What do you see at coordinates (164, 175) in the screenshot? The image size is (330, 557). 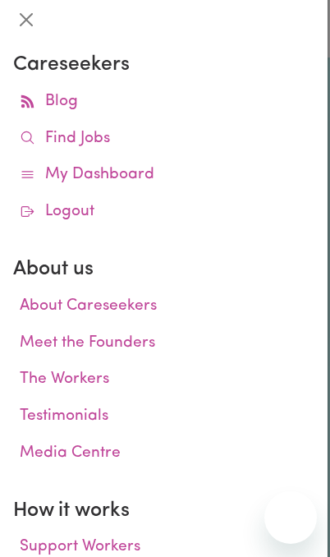 I see `a: My Dashboard` at bounding box center [164, 175].